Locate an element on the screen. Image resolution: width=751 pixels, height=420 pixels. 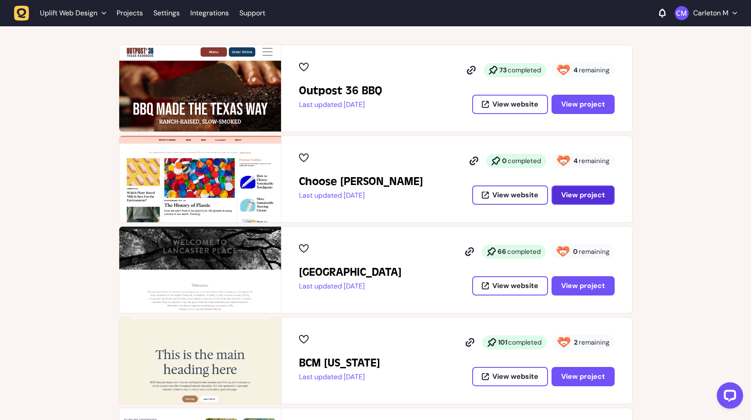
button: Carleton M is located at coordinates (706, 13).